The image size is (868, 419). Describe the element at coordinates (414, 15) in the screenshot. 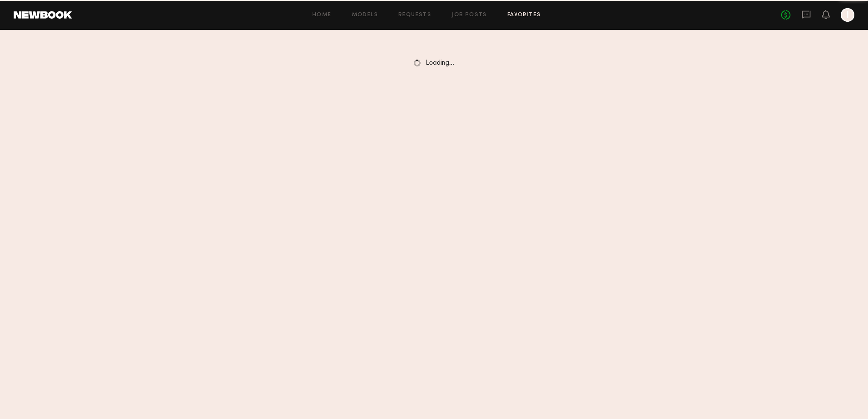

I see `a: Requests` at that location.